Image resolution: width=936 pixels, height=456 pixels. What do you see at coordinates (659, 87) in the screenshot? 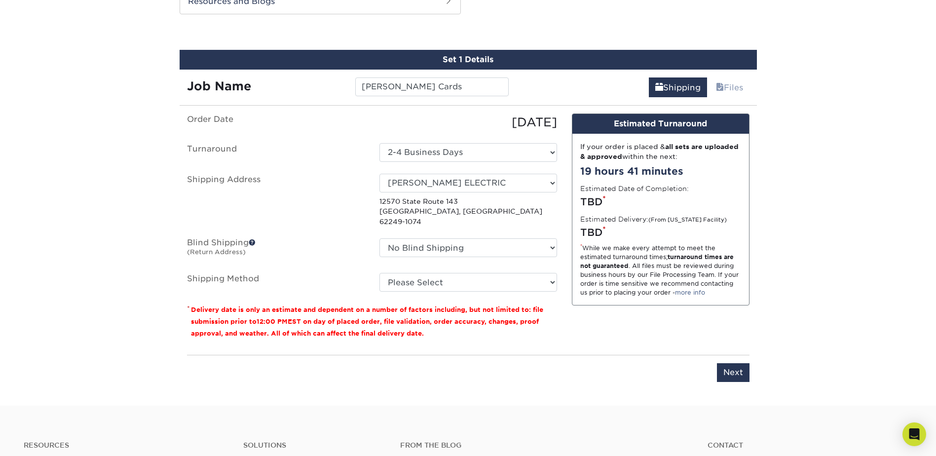
I see `span: shipping` at bounding box center [659, 87].